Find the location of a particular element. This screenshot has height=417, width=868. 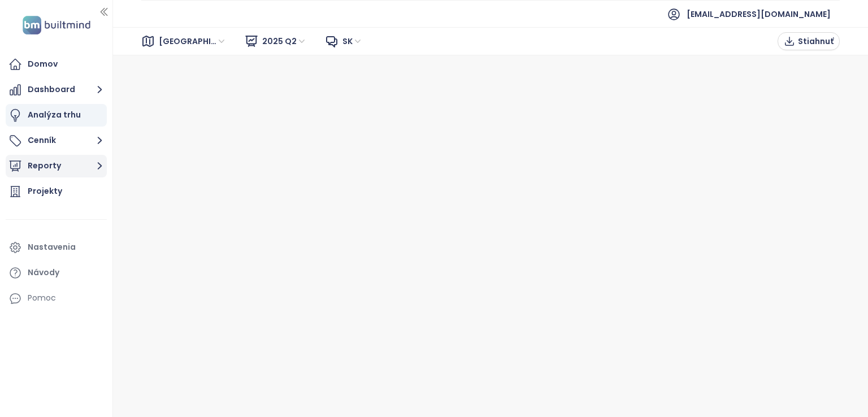

button: Dashboard is located at coordinates (56, 90).